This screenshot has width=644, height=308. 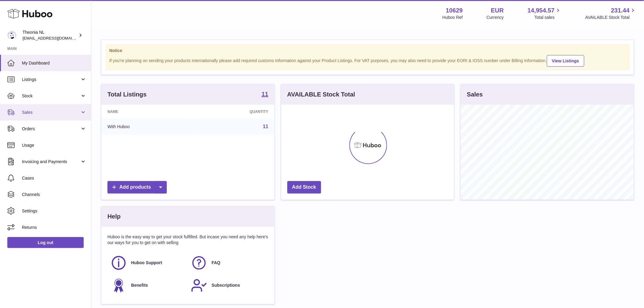 I want to click on span: Stock, so click(x=51, y=96).